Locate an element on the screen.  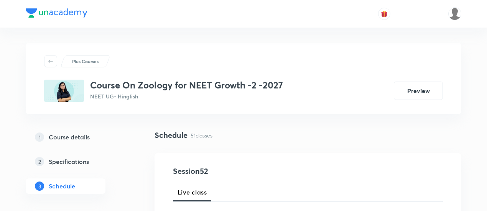
button: avatar is located at coordinates (384, 14).